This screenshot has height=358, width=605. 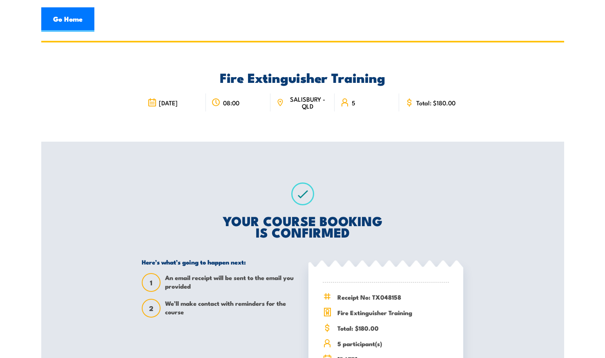 I want to click on a: Go Home, so click(x=68, y=20).